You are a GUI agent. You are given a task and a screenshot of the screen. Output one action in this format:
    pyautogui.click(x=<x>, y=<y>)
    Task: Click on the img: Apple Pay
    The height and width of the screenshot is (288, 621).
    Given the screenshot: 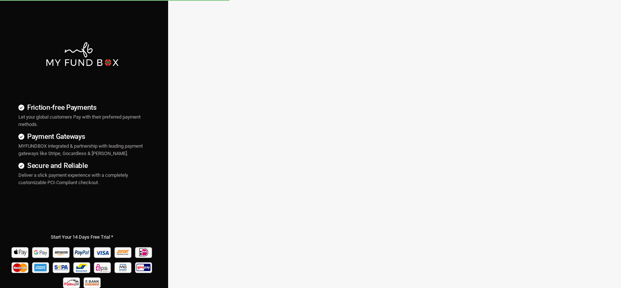 What is the action you would take?
    pyautogui.click(x=20, y=252)
    